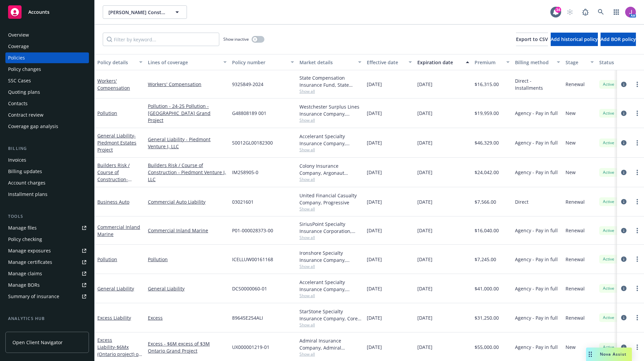 Image resolution: width=644 pixels, height=361 pixels. What do you see at coordinates (609, 354) in the screenshot?
I see `button: Nova Assist` at bounding box center [609, 354].